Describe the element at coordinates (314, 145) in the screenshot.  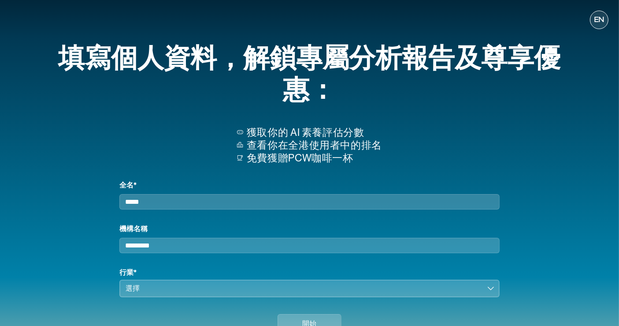
I see `p: 查看你在全港使用者中的排名` at that location.